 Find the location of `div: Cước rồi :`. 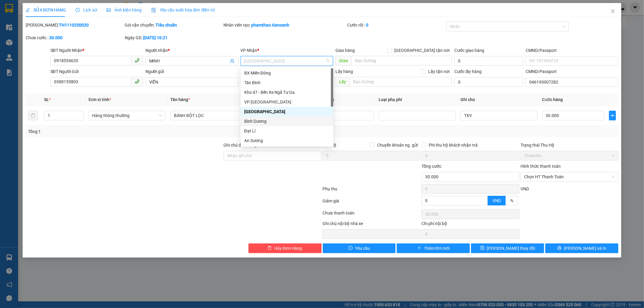

div: Cước rồi : is located at coordinates (396, 25).